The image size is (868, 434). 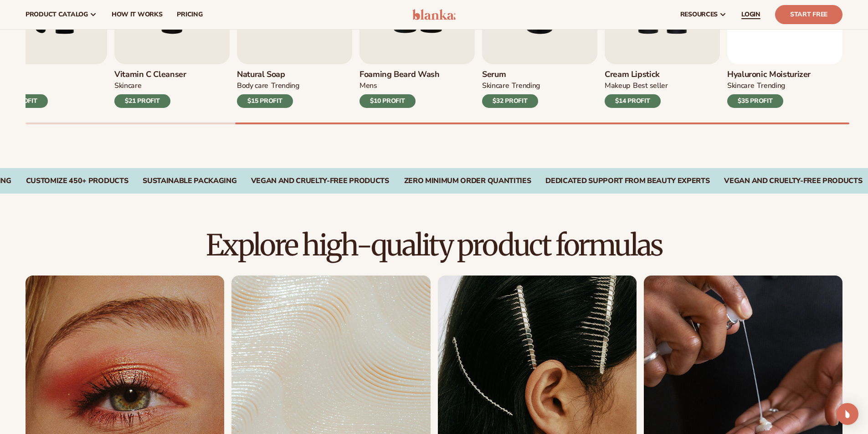 What do you see at coordinates (632, 101) in the screenshot?
I see `div: $14 PROFIT` at bounding box center [632, 101].